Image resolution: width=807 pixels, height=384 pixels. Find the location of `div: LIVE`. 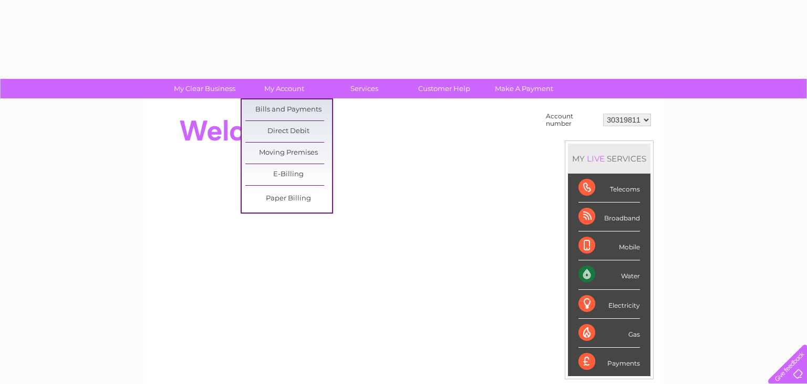

div: LIVE is located at coordinates (596, 158).